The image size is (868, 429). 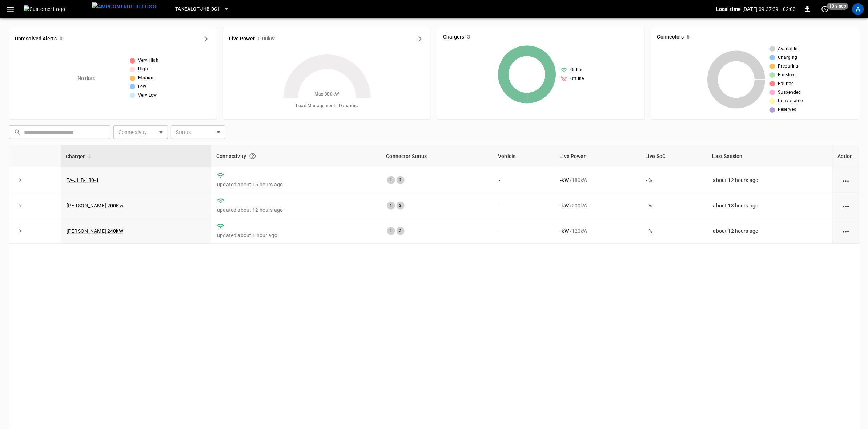 What do you see at coordinates (56, 9) in the screenshot?
I see `img: Customer Logo` at bounding box center [56, 9].